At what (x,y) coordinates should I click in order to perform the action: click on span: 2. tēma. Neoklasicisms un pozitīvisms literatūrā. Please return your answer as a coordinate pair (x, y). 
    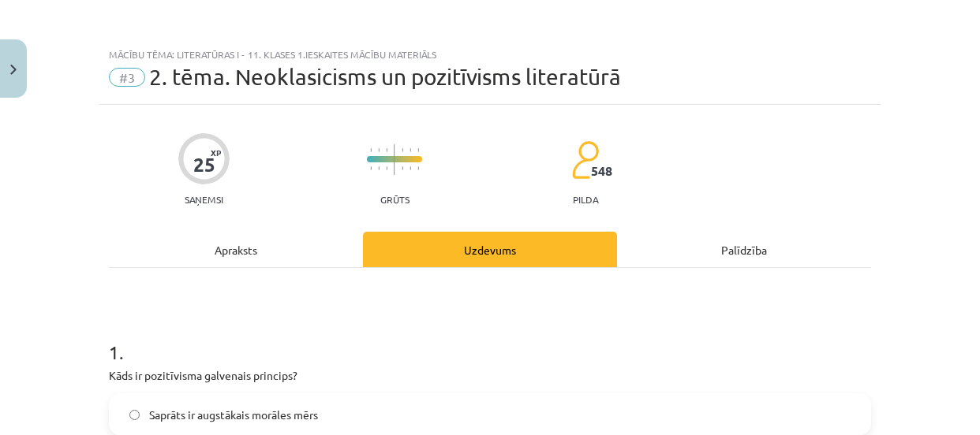
    Looking at the image, I should click on (385, 77).